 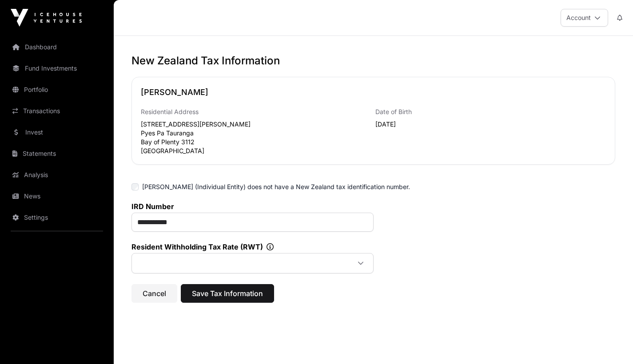 What do you see at coordinates (227, 293) in the screenshot?
I see `button: Save Tax Information` at bounding box center [227, 293].